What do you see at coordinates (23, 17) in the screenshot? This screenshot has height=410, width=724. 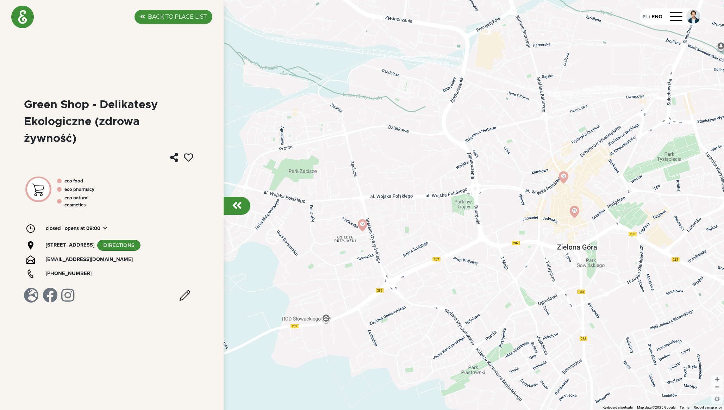 I see `img: logo_e.png` at bounding box center [23, 17].